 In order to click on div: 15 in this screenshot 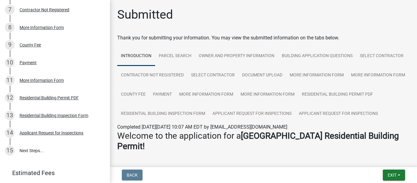, I will do `click(10, 151)`.